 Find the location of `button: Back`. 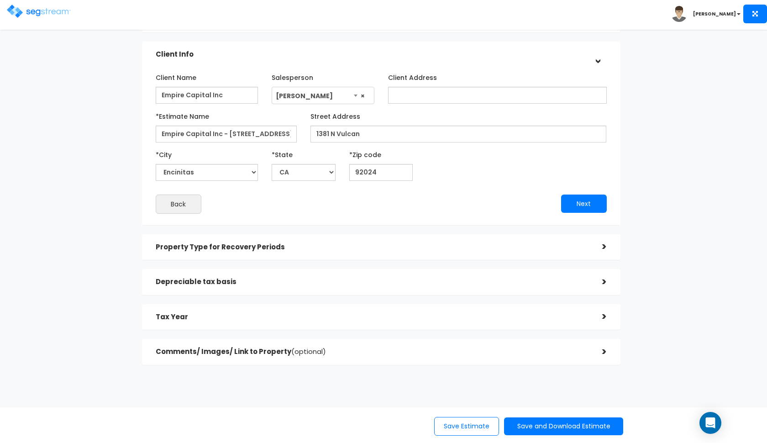

button: Back is located at coordinates (179, 204).